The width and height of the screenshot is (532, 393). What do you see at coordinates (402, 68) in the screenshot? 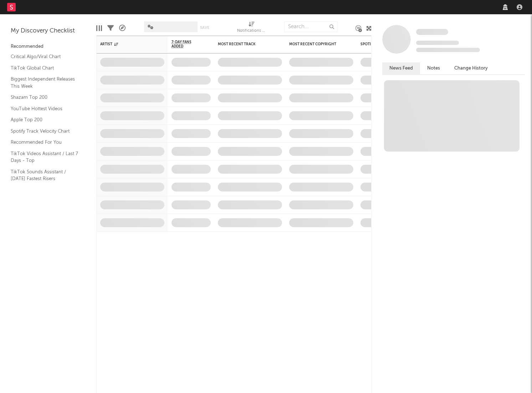
I see `button: News Feed` at bounding box center [402, 68].